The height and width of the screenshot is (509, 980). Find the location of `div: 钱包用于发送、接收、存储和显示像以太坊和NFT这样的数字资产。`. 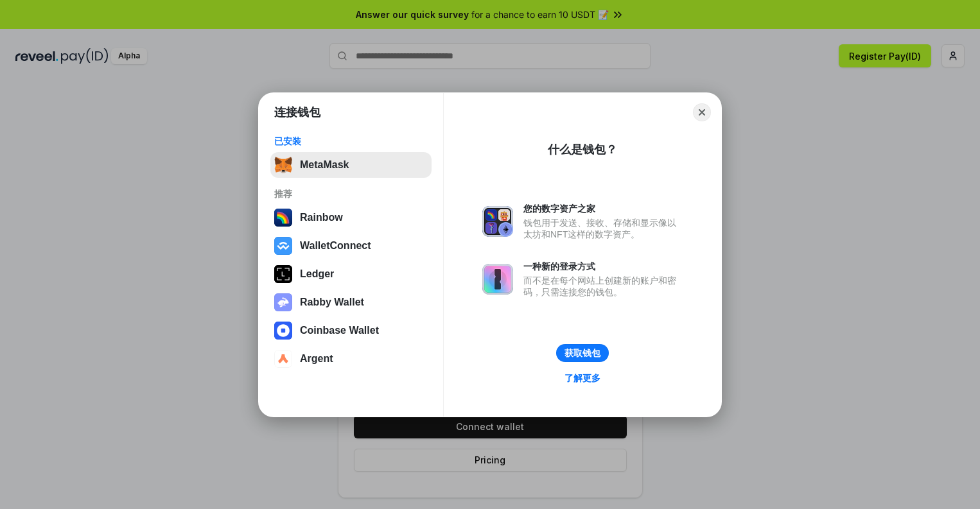

div: 钱包用于发送、接收、存储和显示像以太坊和NFT这样的数字资产。 is located at coordinates (603, 228).